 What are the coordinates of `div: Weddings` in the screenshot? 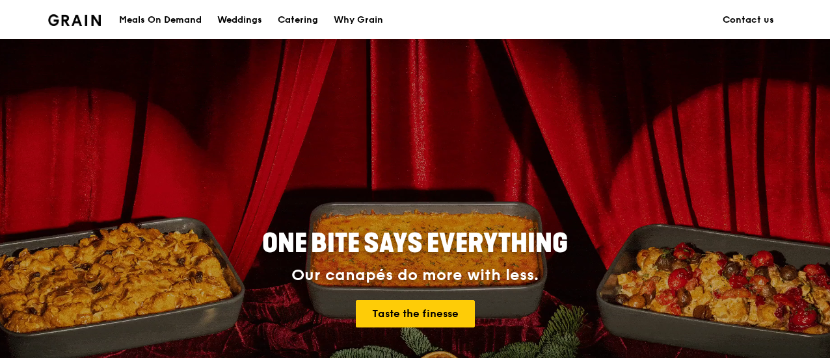 It's located at (239, 20).